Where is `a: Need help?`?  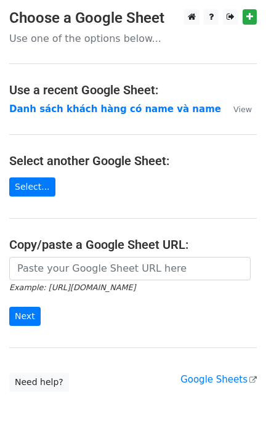 a: Need help? is located at coordinates (39, 382).